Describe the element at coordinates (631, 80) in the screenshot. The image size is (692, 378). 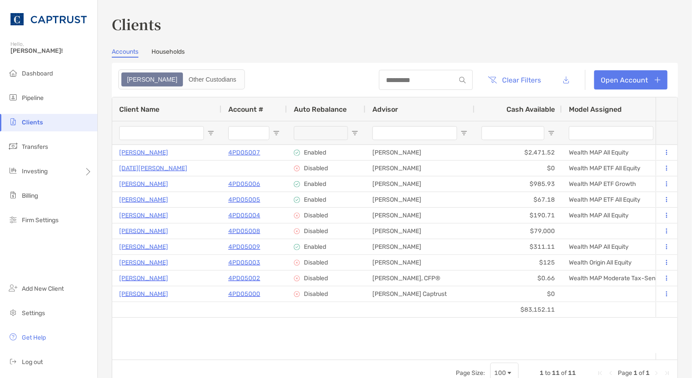
I see `a: Open Account` at that location.